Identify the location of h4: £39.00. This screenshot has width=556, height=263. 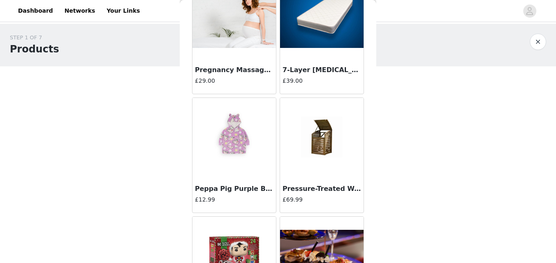
(322, 81).